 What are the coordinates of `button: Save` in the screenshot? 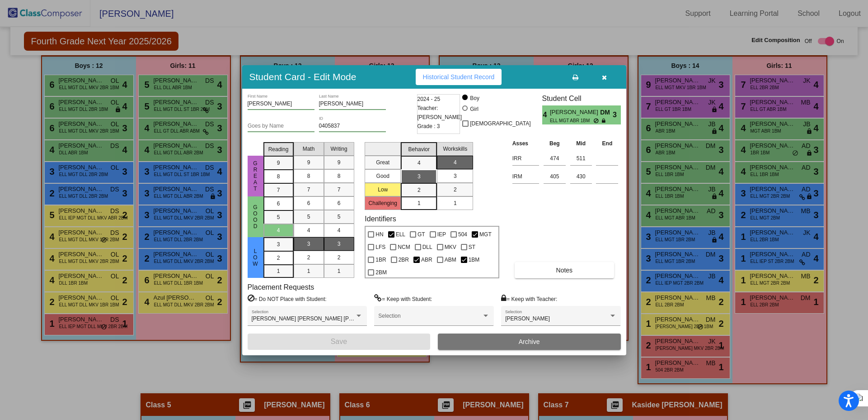 It's located at (339, 341).